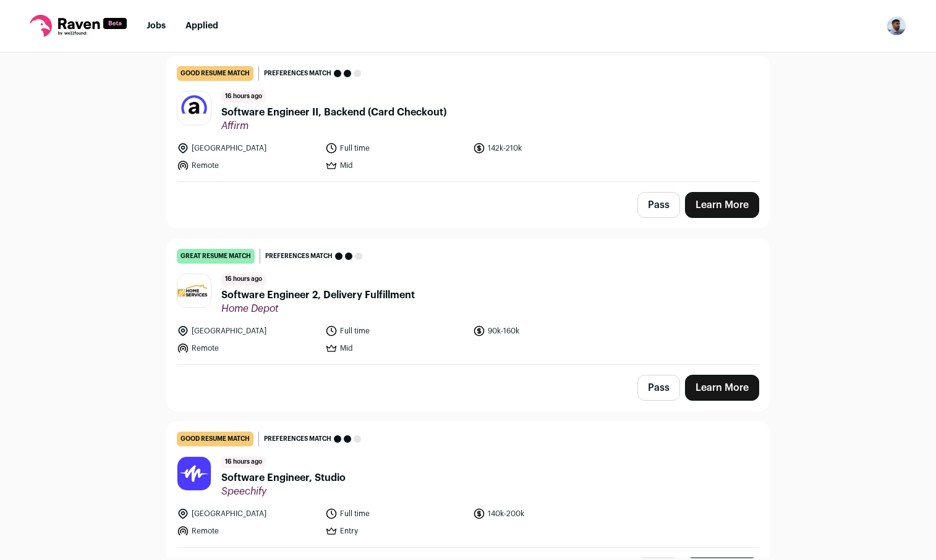 The height and width of the screenshot is (560, 936). Describe the element at coordinates (283, 478) in the screenshot. I see `span: Software Engineer, Studio` at that location.